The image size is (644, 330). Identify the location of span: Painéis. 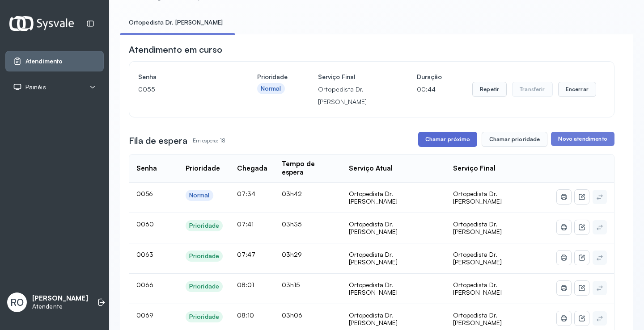
(36, 87).